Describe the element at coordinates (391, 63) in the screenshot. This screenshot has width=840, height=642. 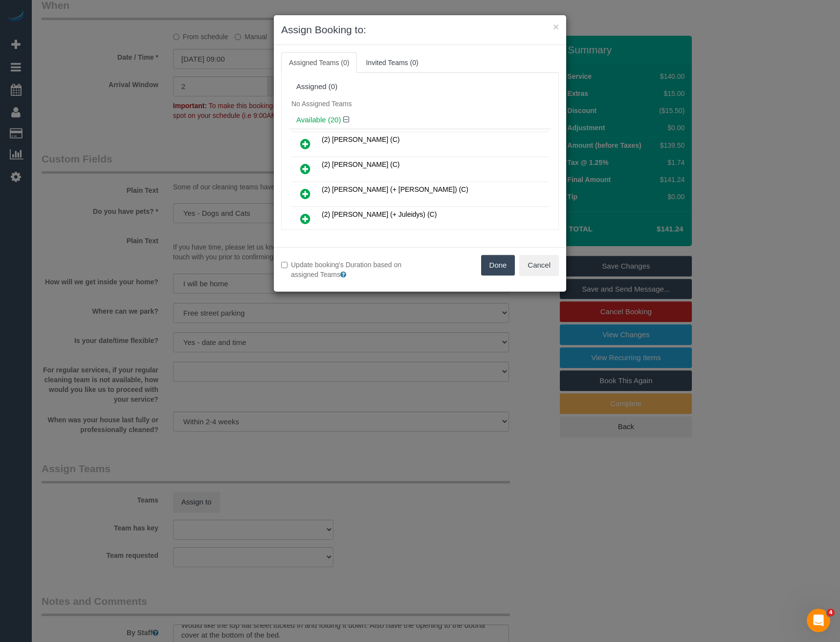
I see `a: Invited Teams (0)` at that location.